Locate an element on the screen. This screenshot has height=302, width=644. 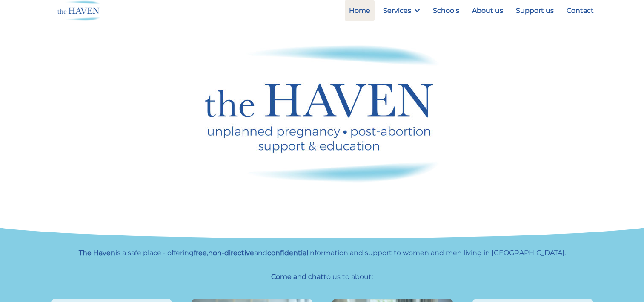
strong: Come and chat is located at coordinates (297, 277).